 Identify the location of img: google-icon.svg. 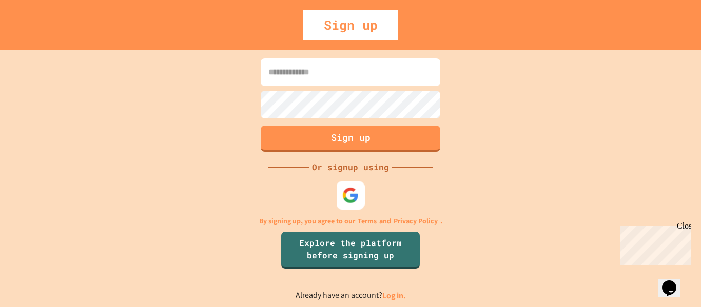
(351, 195).